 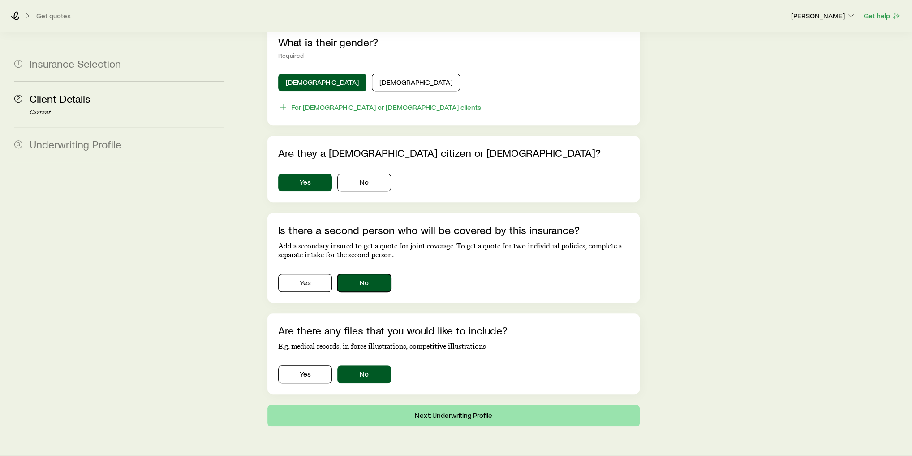 I want to click on div: Required, so click(x=453, y=56).